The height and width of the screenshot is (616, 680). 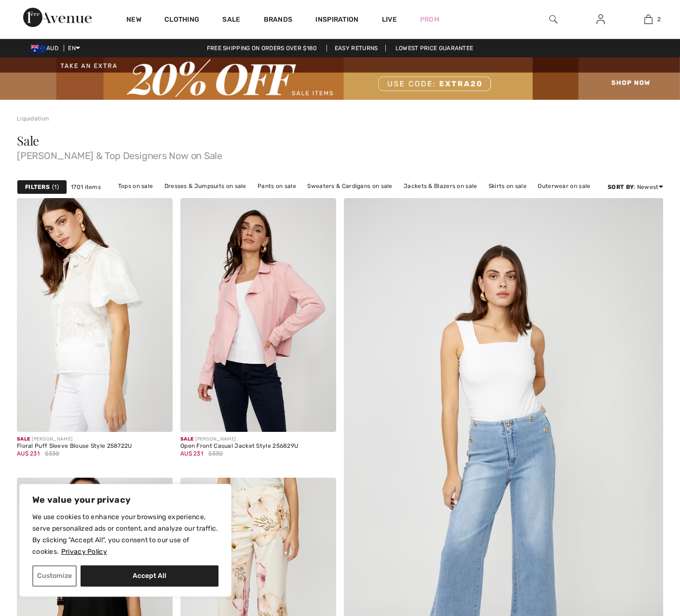 I want to click on p: We use cookies to enhance your browsing experience, serve personalized ads or content, and analyz..., so click(x=125, y=535).